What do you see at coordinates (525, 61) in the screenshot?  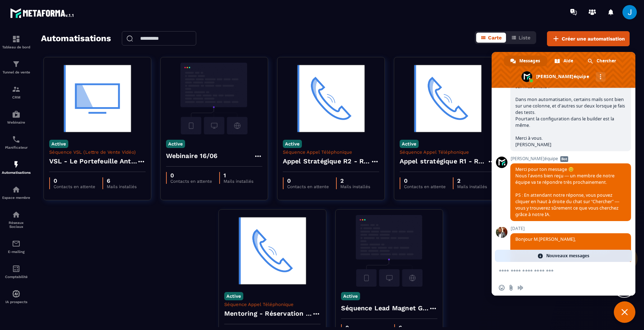 I see `a: Messages` at bounding box center [525, 61].